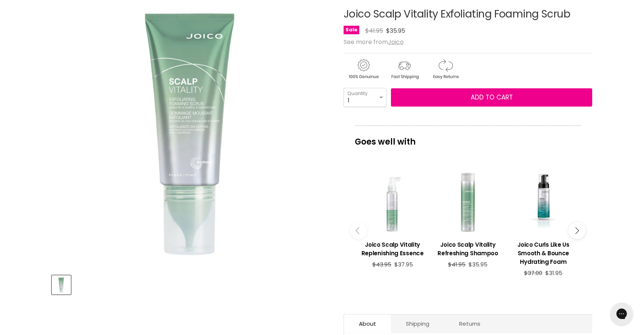  What do you see at coordinates (392, 248) in the screenshot?
I see `a: View product:Joico Scalp Vitality Replenishing Essence` at bounding box center [392, 248].